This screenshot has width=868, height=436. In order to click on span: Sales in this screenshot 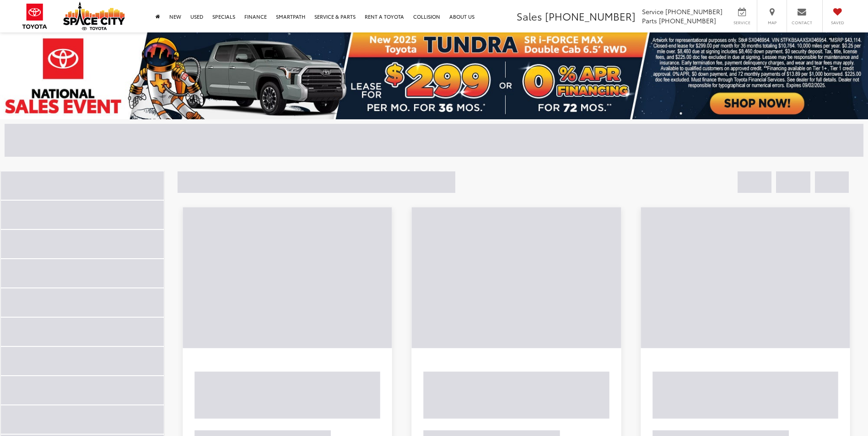, I will do `click(529, 16)`.